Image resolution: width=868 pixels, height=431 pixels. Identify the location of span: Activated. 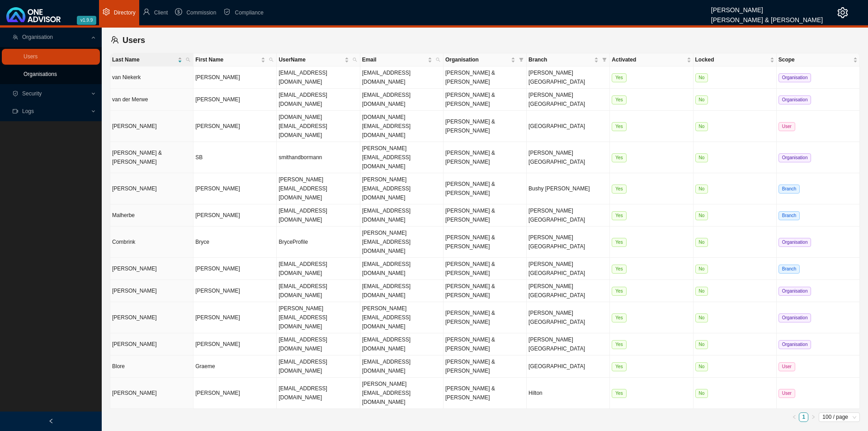
(648, 60).